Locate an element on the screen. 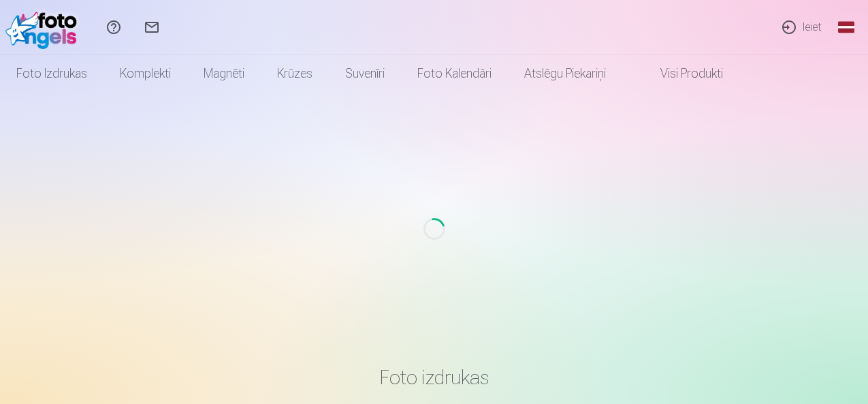  a: Atslēgu piekariņi is located at coordinates (565, 73).